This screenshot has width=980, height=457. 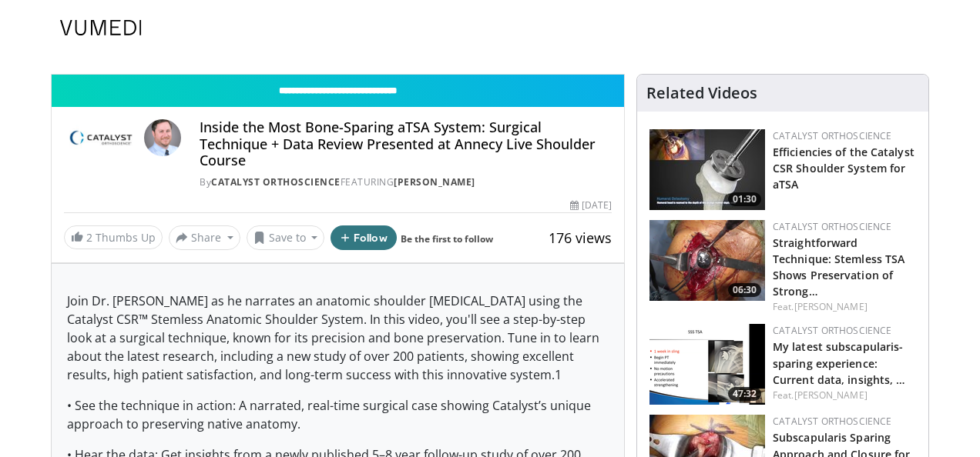 What do you see at coordinates (363, 238) in the screenshot?
I see `button: Follow` at bounding box center [363, 238].